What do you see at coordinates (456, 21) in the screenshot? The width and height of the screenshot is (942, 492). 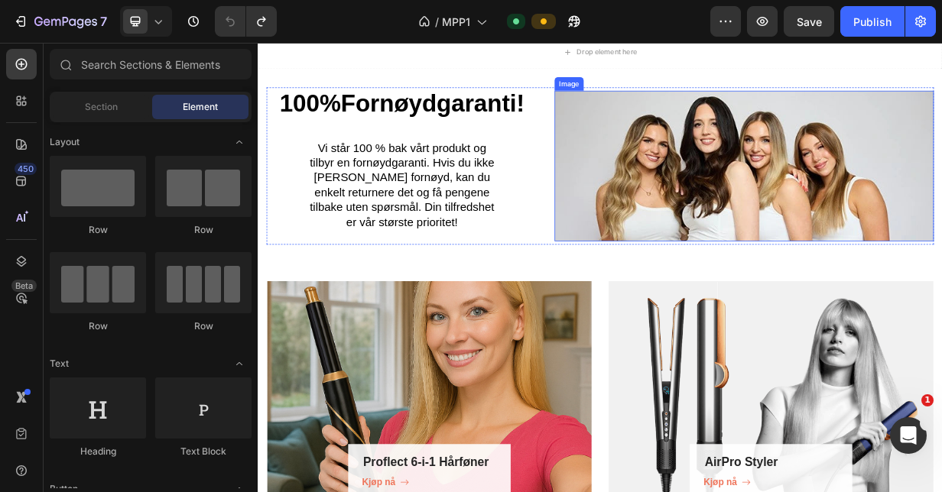 I see `span: MPP1` at bounding box center [456, 21].